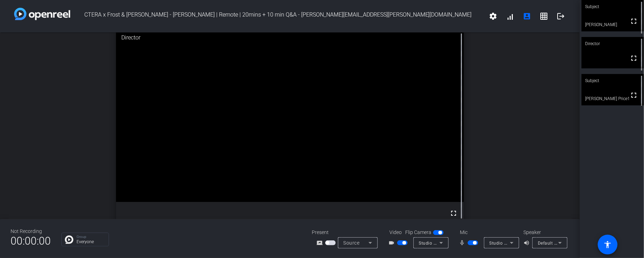  Describe the element at coordinates (69, 240) in the screenshot. I see `img: Chat Icon` at that location.